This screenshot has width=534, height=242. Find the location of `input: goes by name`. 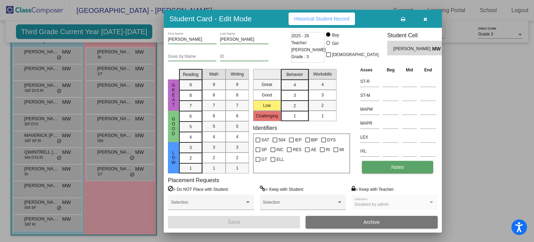

input: goes by name is located at coordinates (192, 57).